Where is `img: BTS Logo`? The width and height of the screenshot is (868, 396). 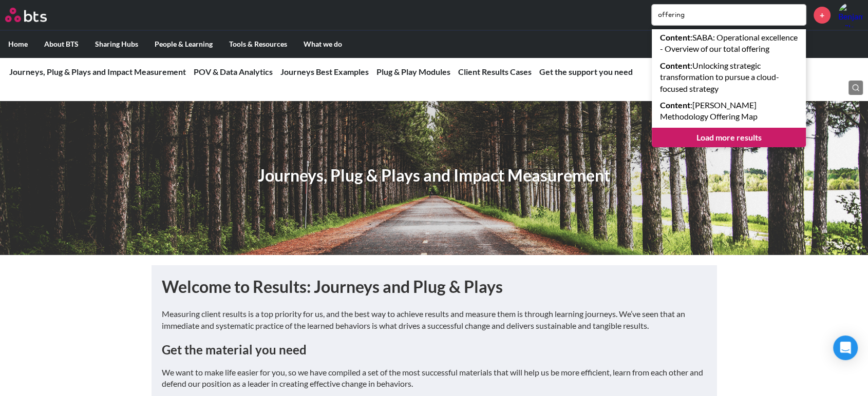
img: BTS Logo is located at coordinates (26, 15).